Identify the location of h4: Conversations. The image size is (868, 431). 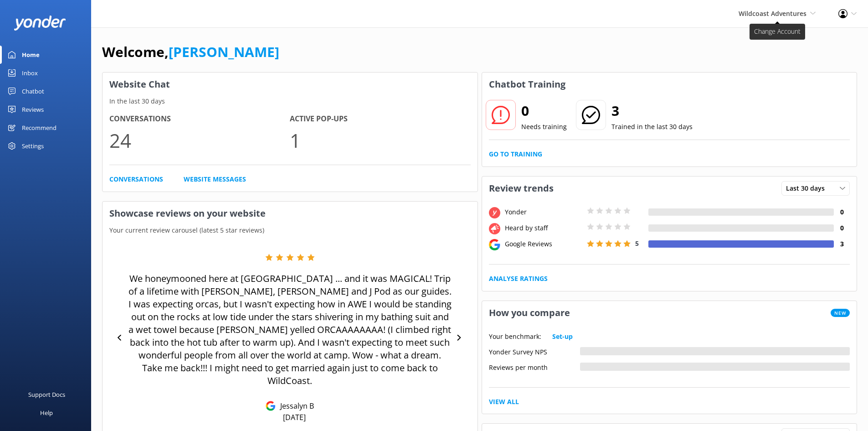
(200, 119).